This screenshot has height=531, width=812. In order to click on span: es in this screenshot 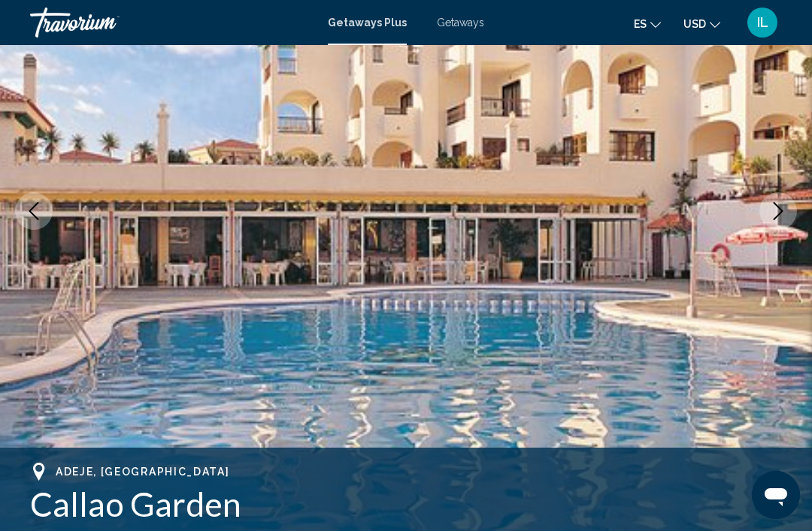, I will do `click(640, 24)`.